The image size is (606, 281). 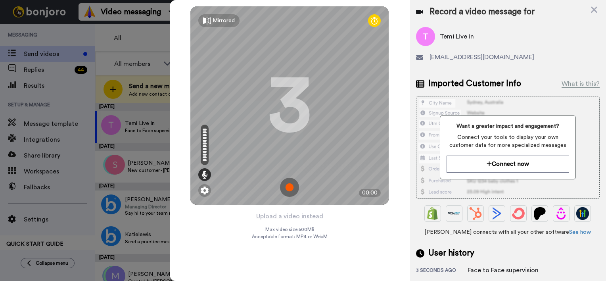 I want to click on img: GoHighLevel, so click(x=583, y=213).